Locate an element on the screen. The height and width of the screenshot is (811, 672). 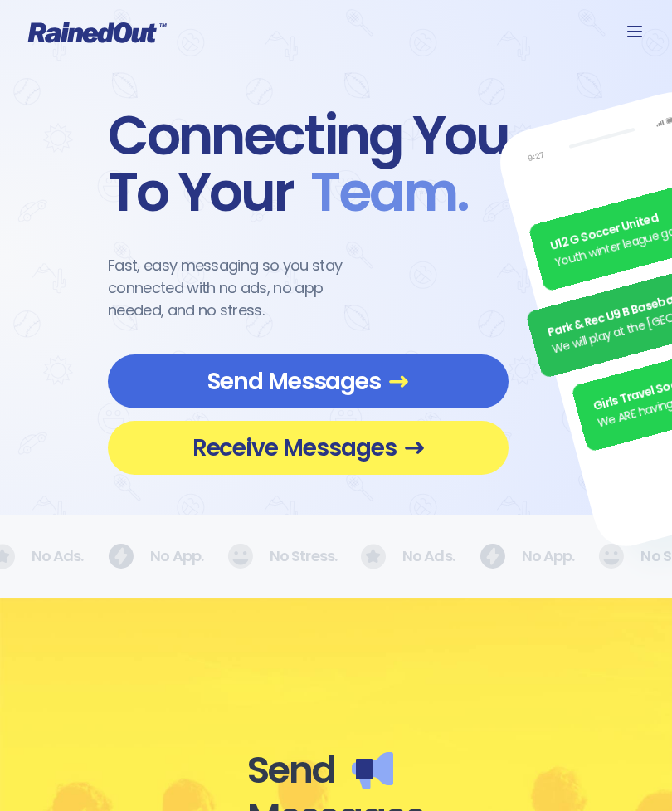
span: Send Messages is located at coordinates (308, 381).